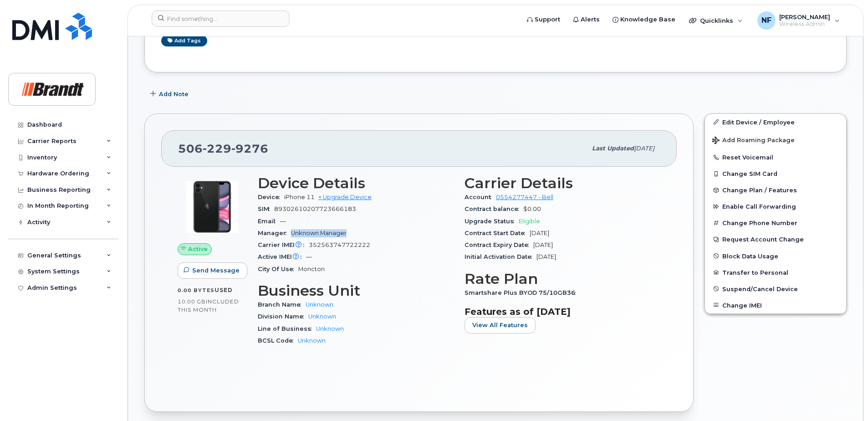  I want to click on h3: Device Details, so click(356, 183).